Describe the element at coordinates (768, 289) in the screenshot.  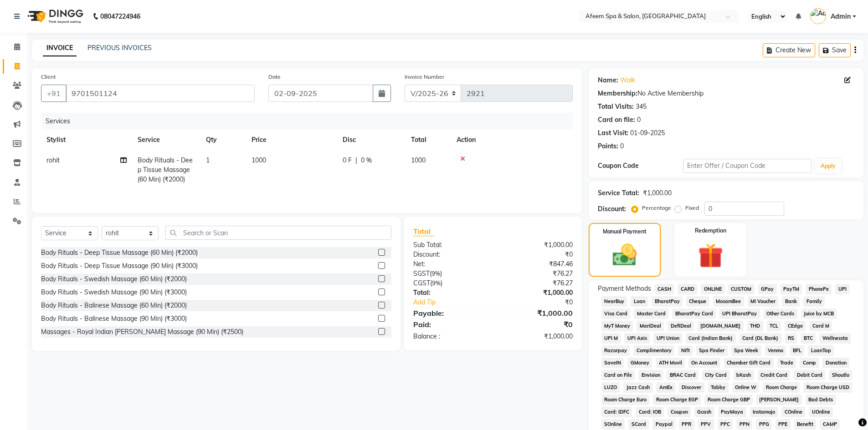
I see `span: GPay` at that location.